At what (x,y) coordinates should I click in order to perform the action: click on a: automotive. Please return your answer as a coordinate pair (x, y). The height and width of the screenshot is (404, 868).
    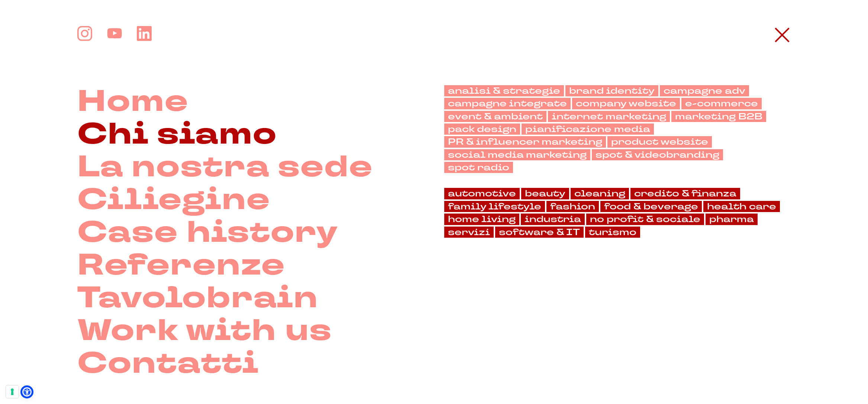
    Looking at the image, I should click on (482, 194).